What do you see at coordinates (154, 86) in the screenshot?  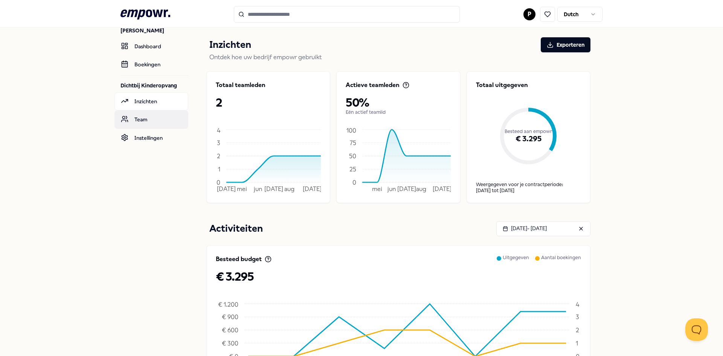 I see `p: Dichtbij Kinderopvang` at bounding box center [154, 86].